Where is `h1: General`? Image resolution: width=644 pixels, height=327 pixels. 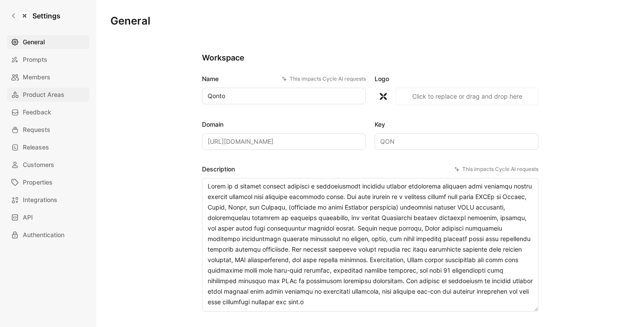
h1: General is located at coordinates (130, 21).